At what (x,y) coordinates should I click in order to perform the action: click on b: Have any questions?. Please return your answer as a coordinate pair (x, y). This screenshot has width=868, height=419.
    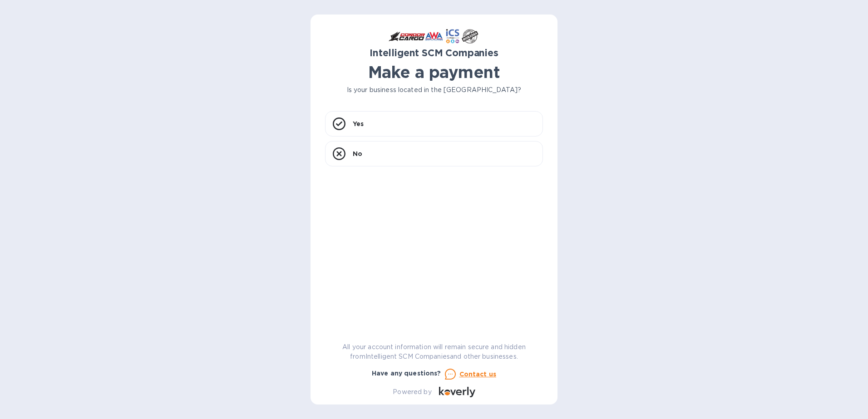
    Looking at the image, I should click on (406, 373).